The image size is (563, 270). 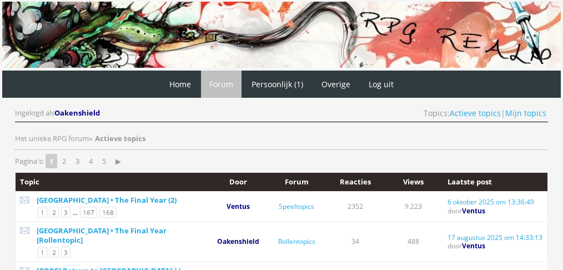 What do you see at coordinates (104, 161) in the screenshot?
I see `a: 5` at bounding box center [104, 161].